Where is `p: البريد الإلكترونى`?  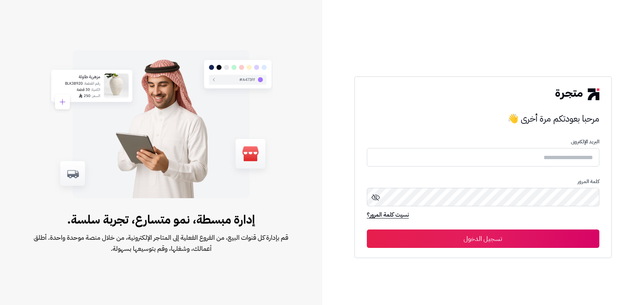 p: البريد الإلكترونى is located at coordinates (483, 142).